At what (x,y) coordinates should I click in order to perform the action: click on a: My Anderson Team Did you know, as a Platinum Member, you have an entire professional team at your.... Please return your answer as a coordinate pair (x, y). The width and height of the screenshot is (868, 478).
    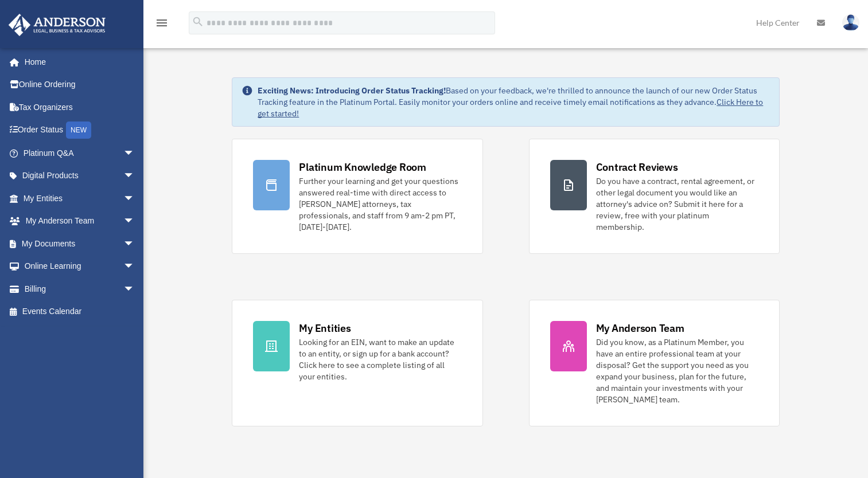
    Looking at the image, I should click on (654, 363).